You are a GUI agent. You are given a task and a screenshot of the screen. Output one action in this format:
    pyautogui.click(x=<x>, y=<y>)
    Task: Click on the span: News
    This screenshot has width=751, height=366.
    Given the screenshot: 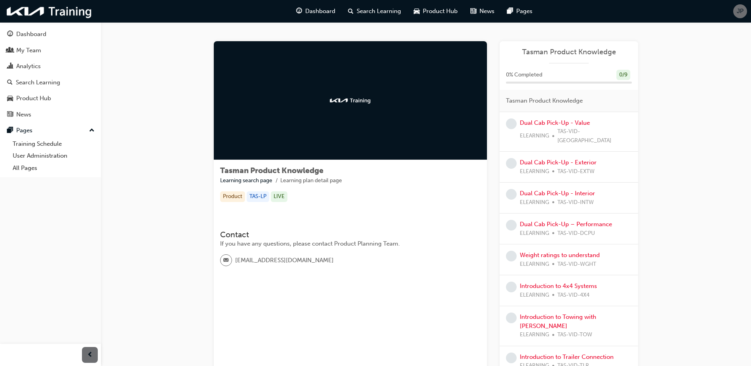 What is the action you would take?
    pyautogui.click(x=487, y=11)
    